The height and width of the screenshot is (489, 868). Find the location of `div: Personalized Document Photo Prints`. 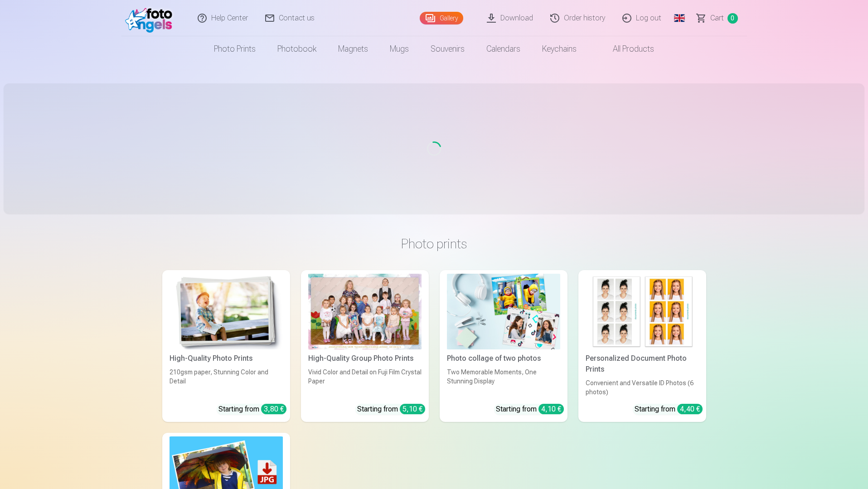

div: Personalized Document Photo Prints is located at coordinates (642, 363).